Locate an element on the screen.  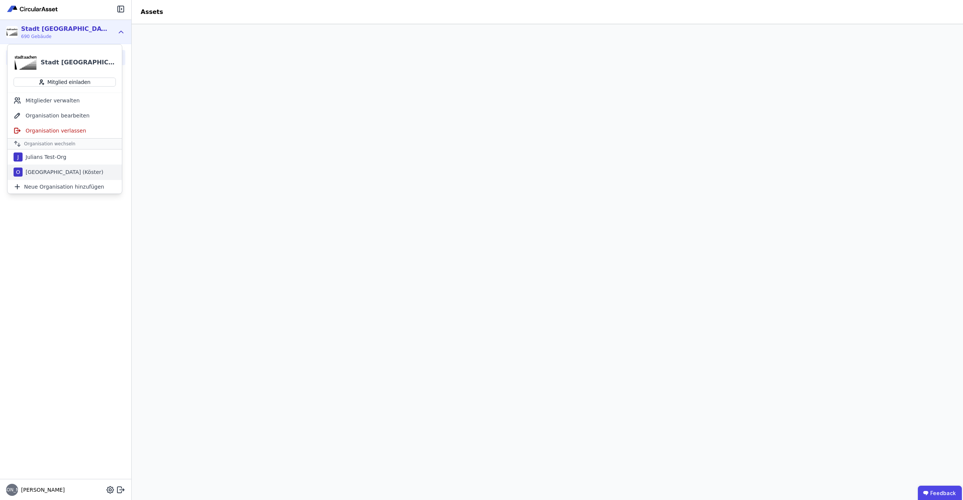
div: J is located at coordinates (18, 157).